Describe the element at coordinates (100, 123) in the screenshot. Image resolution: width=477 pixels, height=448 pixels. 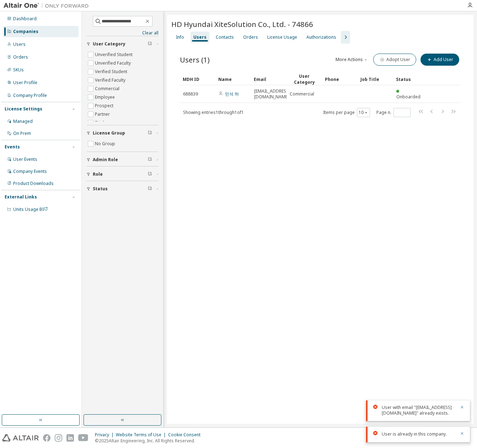
I see `label: Trial` at that location.